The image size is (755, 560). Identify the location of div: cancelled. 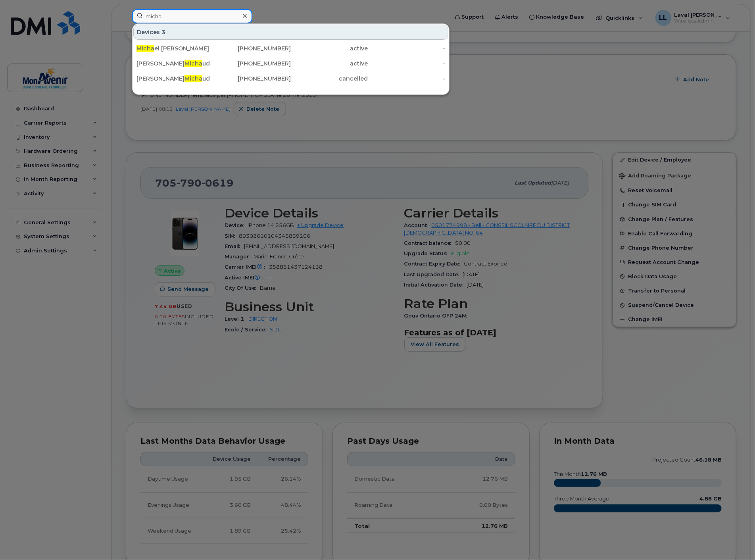
(329, 79).